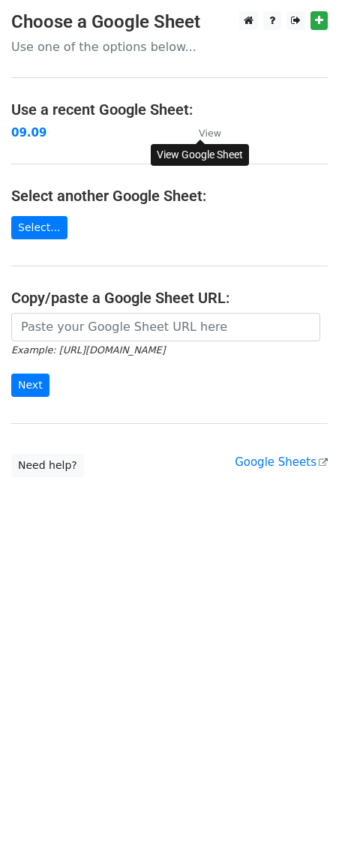  Describe the element at coordinates (210, 133) in the screenshot. I see `small: View` at that location.